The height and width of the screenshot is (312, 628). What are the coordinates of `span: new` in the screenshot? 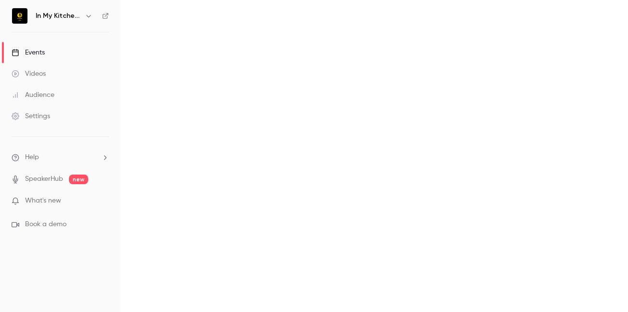 It's located at (79, 179).